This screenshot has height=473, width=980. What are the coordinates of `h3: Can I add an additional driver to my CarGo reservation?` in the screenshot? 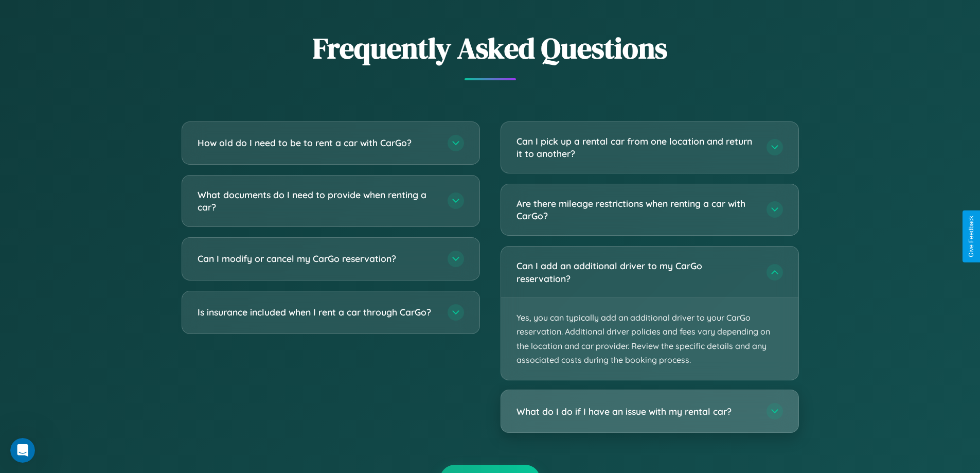 It's located at (637, 272).